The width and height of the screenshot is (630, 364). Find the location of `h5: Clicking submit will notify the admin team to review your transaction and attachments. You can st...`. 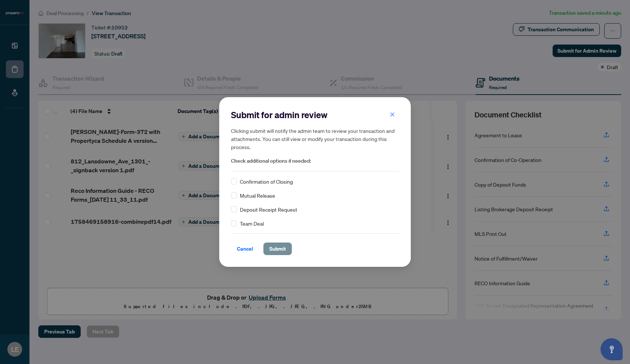

h5: Clicking submit will notify the admin team to review your transaction and attachments. You can st... is located at coordinates (315, 138).